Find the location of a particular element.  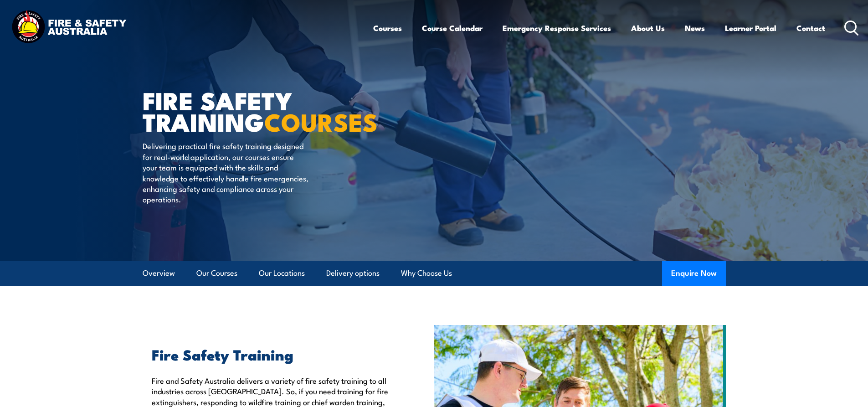

h2: Fire Safety Training is located at coordinates (272, 354).